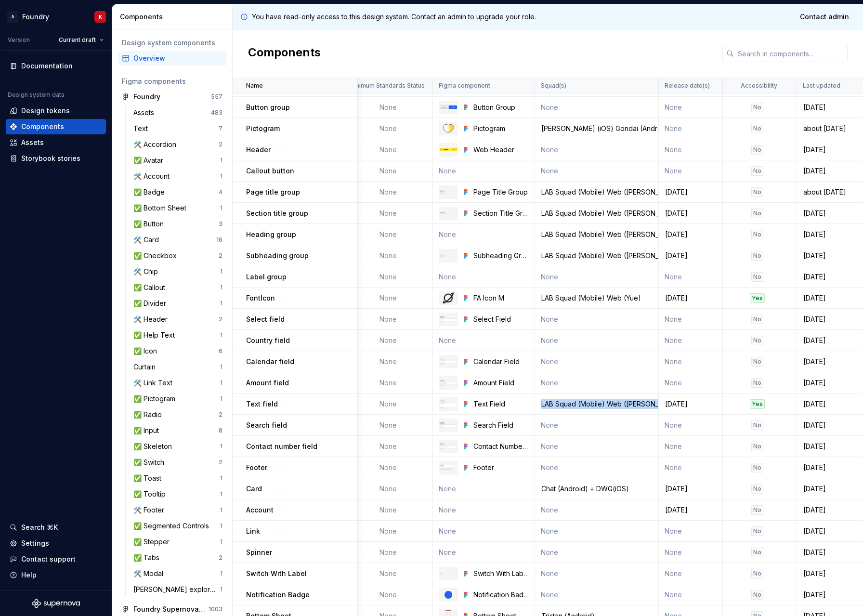  What do you see at coordinates (270, 361) in the screenshot?
I see `p: Calendar field` at bounding box center [270, 361].